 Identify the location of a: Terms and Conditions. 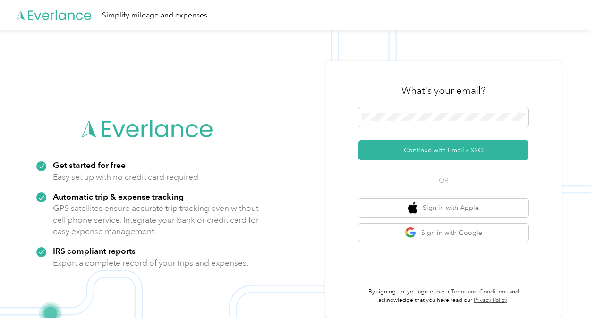
(479, 292).